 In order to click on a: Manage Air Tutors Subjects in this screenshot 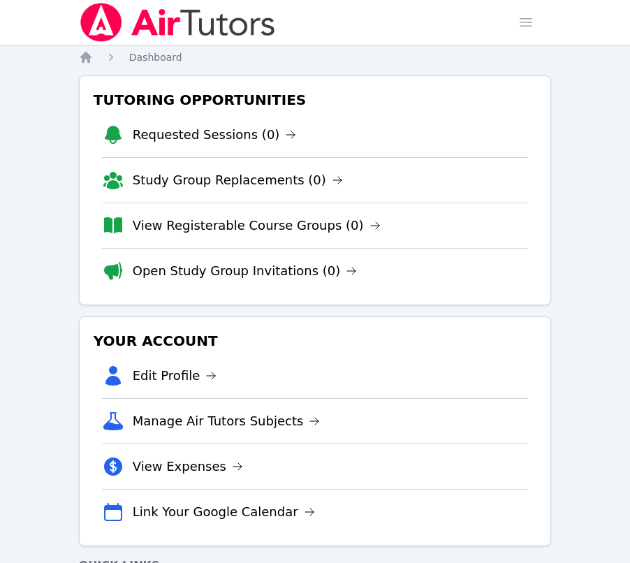, I will do `click(226, 421)`.